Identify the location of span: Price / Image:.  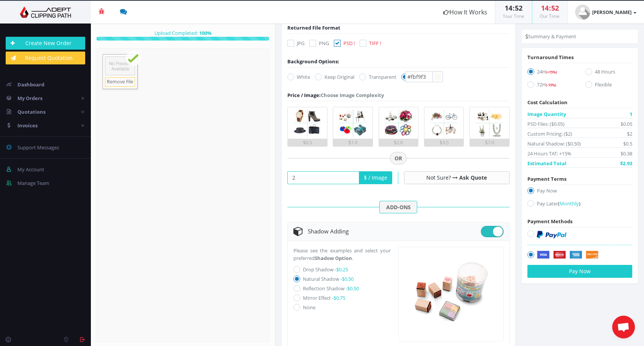
(304, 95).